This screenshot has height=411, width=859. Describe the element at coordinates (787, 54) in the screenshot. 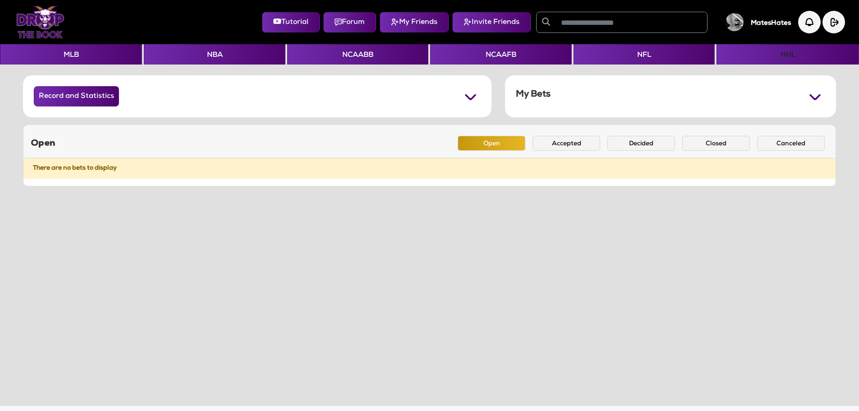

I see `button: NHL` at that location.